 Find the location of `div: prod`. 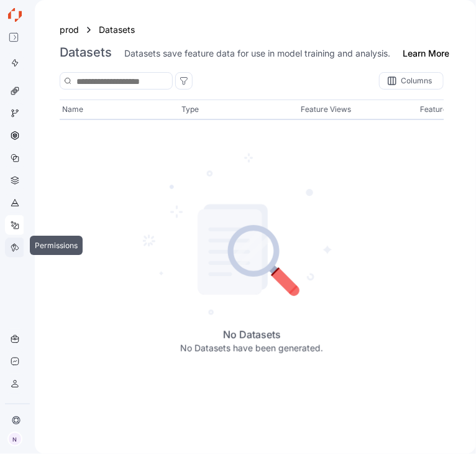

div: prod is located at coordinates (69, 30).